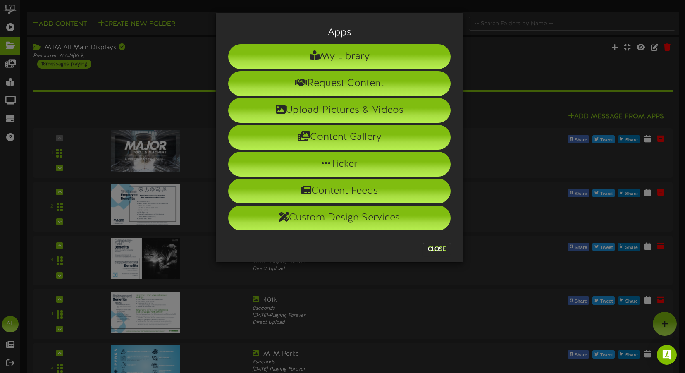 The width and height of the screenshot is (685, 373). Describe the element at coordinates (340, 84) in the screenshot. I see `li: Request Content` at that location.